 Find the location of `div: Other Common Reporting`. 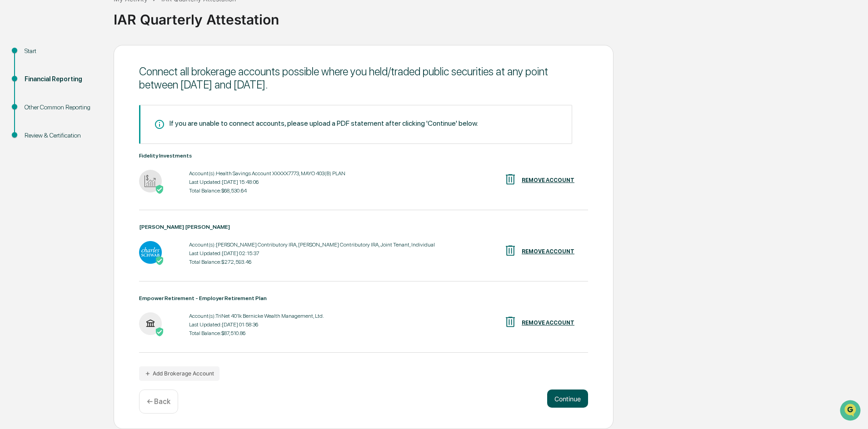

div: Other Common Reporting is located at coordinates (61, 107).